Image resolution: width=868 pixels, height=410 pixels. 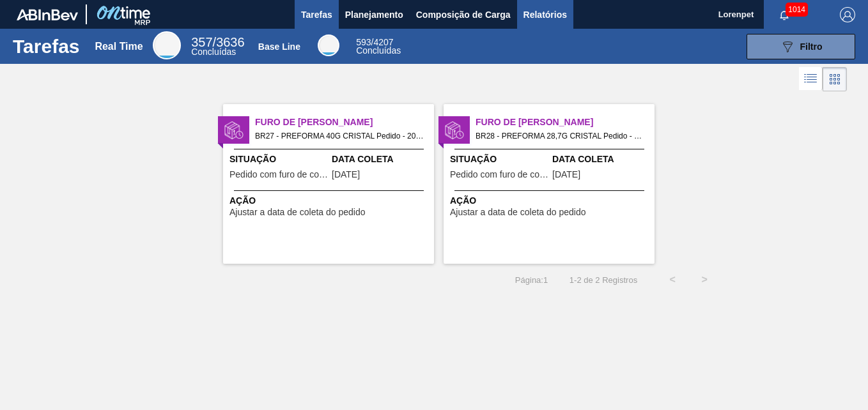 What do you see at coordinates (531, 280) in the screenshot?
I see `span: Página : 1` at bounding box center [531, 280].